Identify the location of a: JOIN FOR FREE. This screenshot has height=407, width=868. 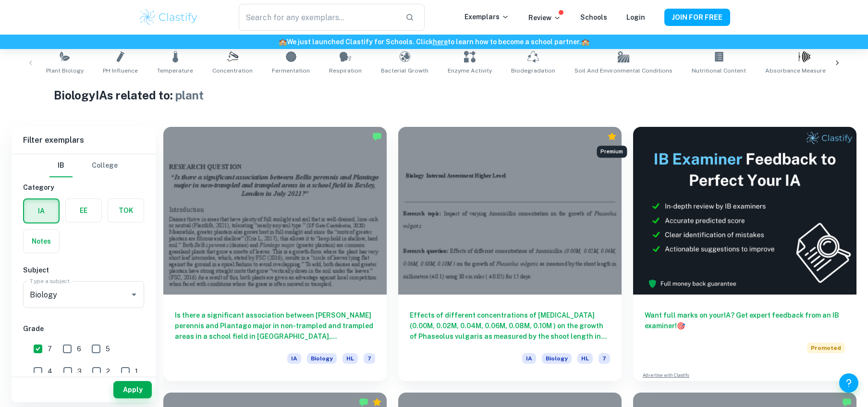
(697, 17).